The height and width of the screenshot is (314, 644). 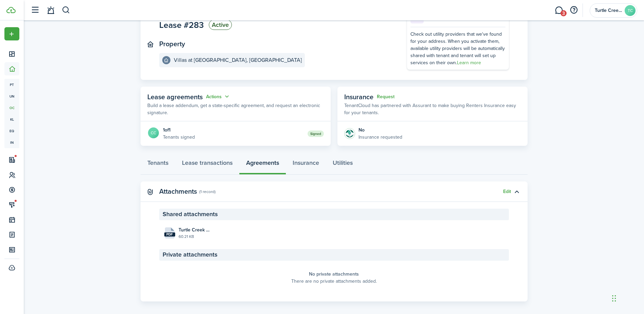 What do you see at coordinates (12, 131) in the screenshot?
I see `a: eq` at bounding box center [12, 131].